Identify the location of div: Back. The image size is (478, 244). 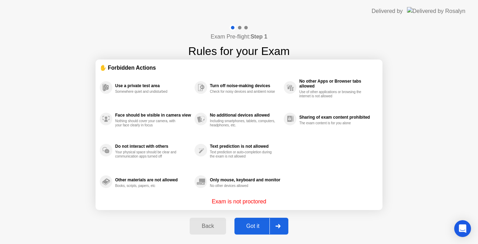
(207, 226).